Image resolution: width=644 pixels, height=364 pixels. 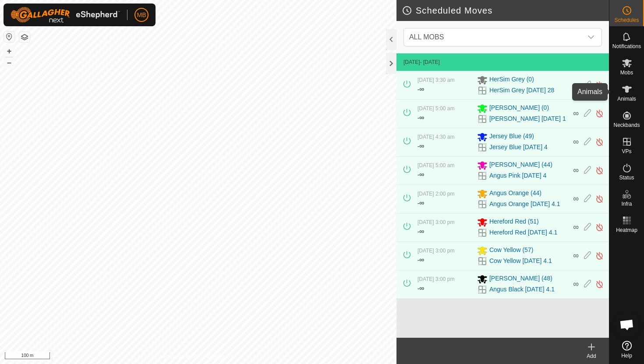 I want to click on img: Gallagher Logo, so click(x=65, y=15).